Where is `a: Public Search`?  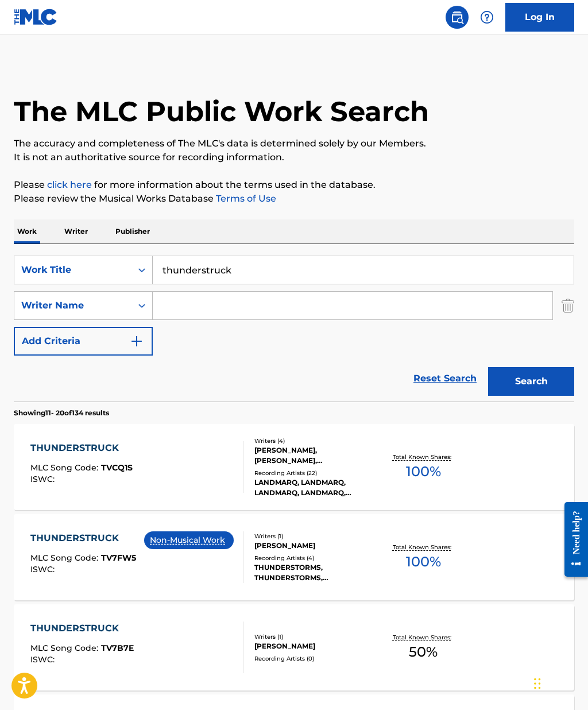 a: Public Search is located at coordinates (457, 17).